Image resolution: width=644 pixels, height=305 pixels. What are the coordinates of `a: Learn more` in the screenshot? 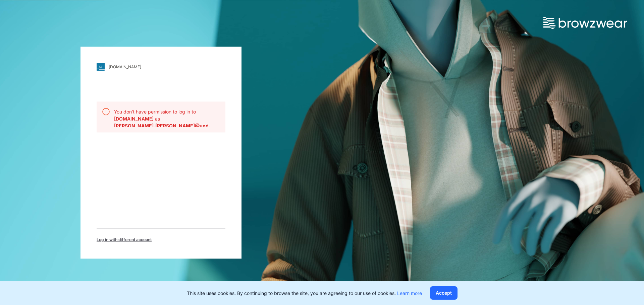 It's located at (409, 293).